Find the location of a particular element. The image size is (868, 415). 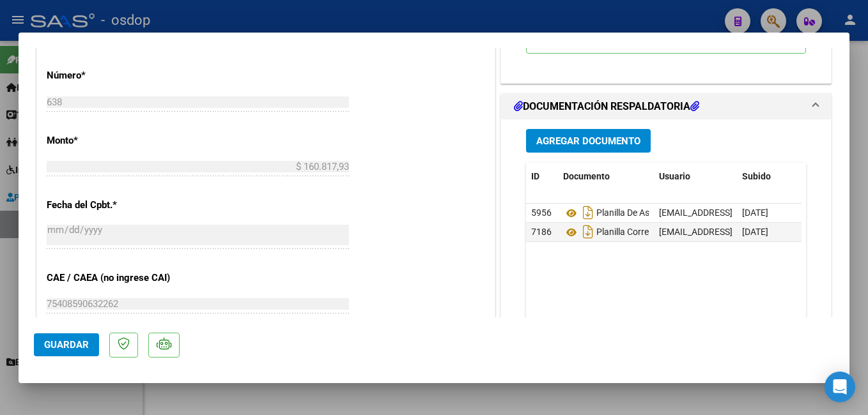

span: Subido is located at coordinates (756, 176).